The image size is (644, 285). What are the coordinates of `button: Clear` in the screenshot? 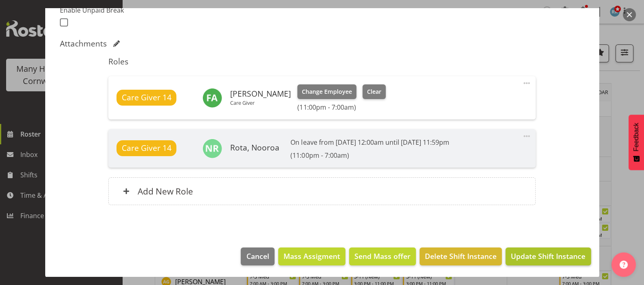 It's located at (374, 92).